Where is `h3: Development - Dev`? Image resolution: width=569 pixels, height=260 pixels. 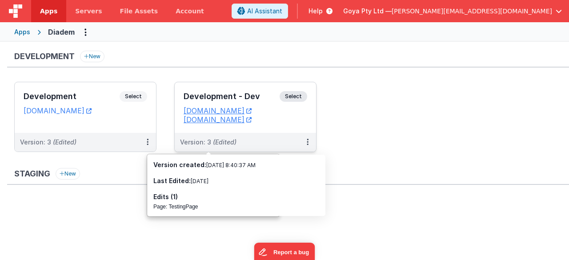
h3: Development - Dev is located at coordinates (232, 96).